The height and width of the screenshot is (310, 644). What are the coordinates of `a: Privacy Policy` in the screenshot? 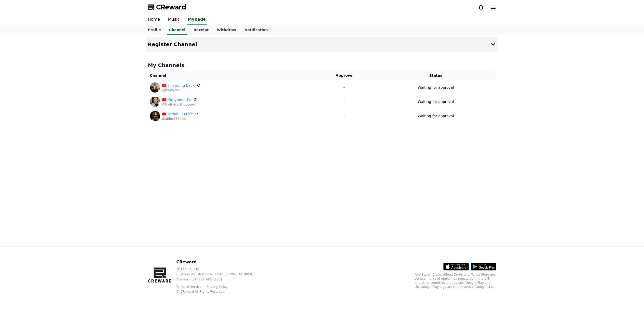 It's located at (217, 287).